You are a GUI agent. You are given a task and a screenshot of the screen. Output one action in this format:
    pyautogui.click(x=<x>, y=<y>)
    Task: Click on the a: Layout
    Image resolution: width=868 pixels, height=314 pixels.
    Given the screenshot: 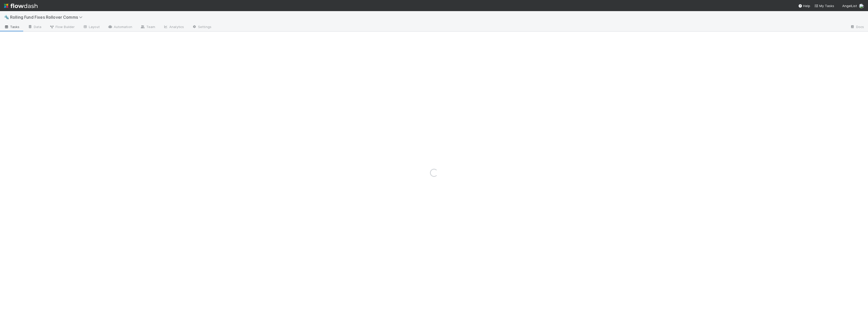 What is the action you would take?
    pyautogui.click(x=91, y=28)
    